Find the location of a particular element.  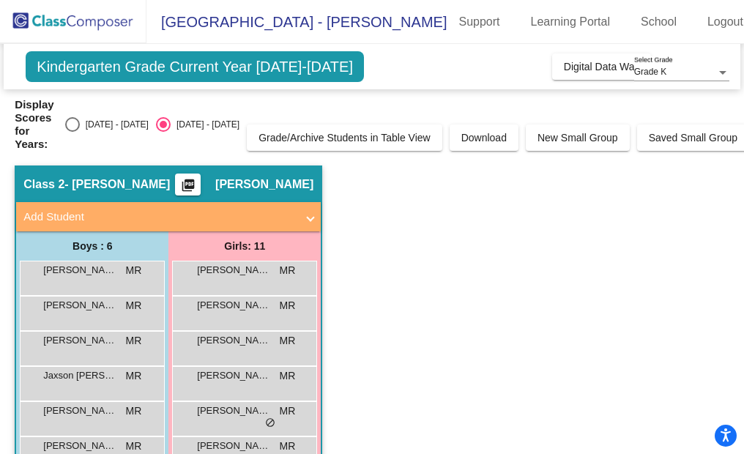

span: do_not_disturb_alt is located at coordinates (270, 423).